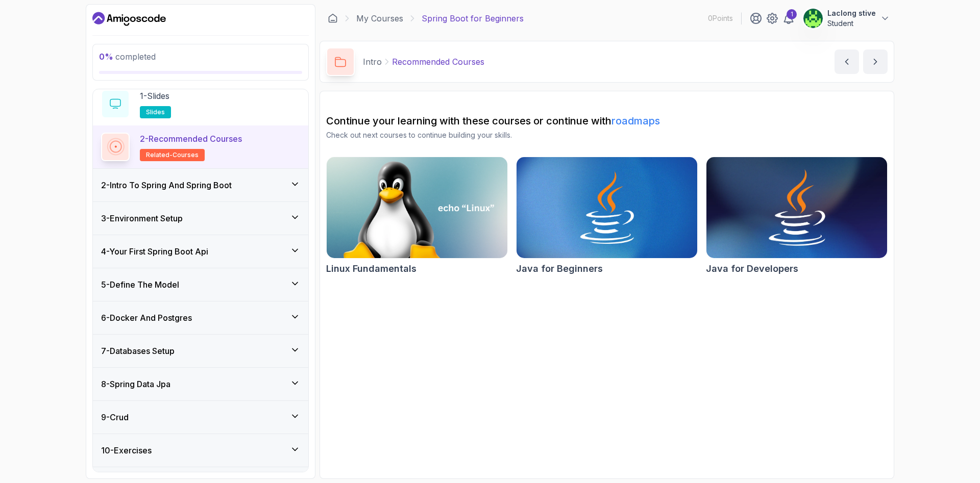  Describe the element at coordinates (417, 208) in the screenshot. I see `img: Linux Fundamentals card` at that location.